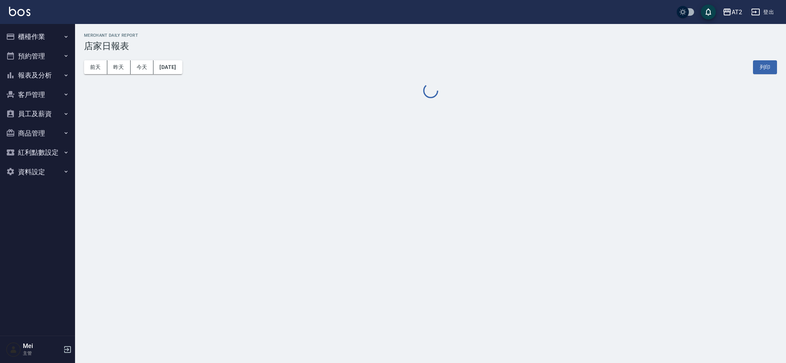 The image size is (786, 363). I want to click on h3: 店家日報表, so click(430, 46).